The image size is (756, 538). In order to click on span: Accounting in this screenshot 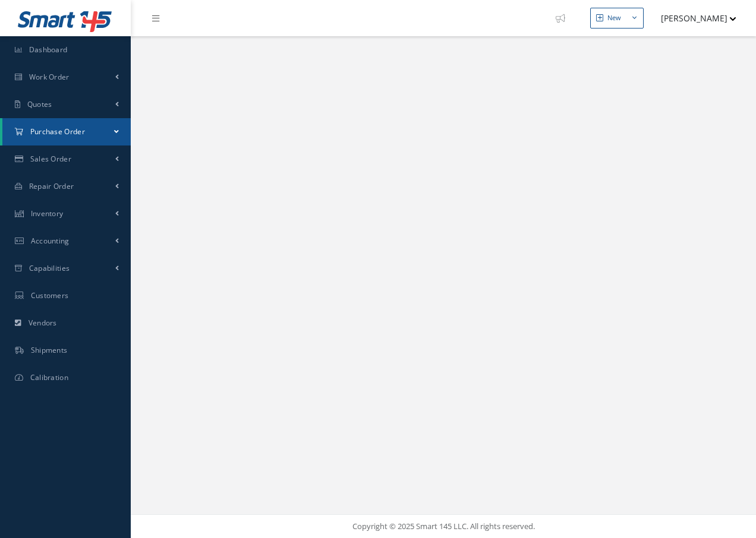, I will do `click(50, 240)`.